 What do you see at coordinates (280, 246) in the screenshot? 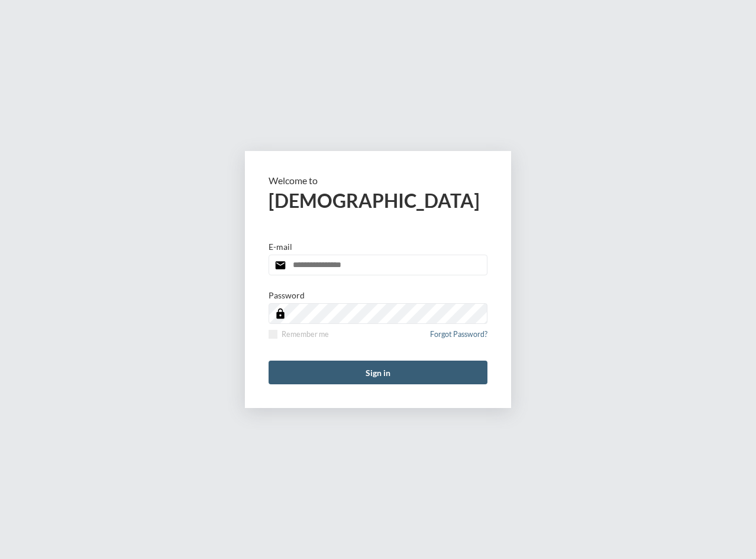
I see `p: E-mail` at bounding box center [280, 246].